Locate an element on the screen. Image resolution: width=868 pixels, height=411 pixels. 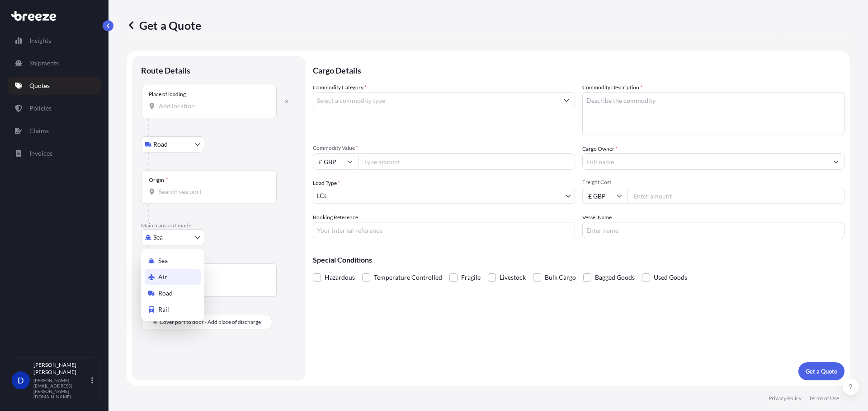
span: Air is located at coordinates (163, 277).